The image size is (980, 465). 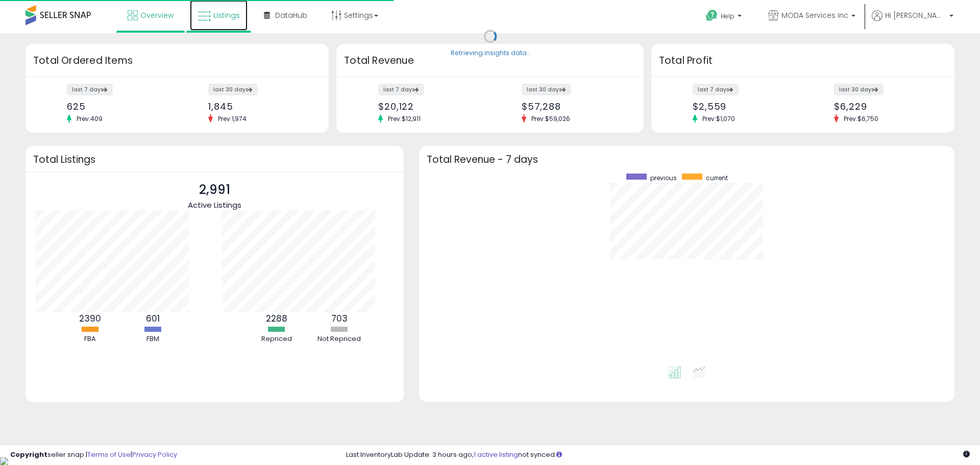 What do you see at coordinates (404, 118) in the screenshot?
I see `span: Prev: $12,911` at bounding box center [404, 118].